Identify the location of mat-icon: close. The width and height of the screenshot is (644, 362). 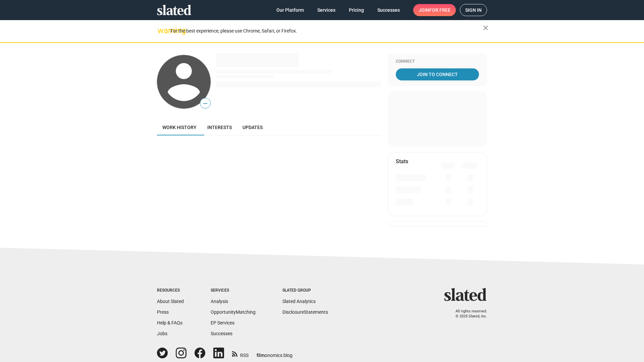
(486, 28).